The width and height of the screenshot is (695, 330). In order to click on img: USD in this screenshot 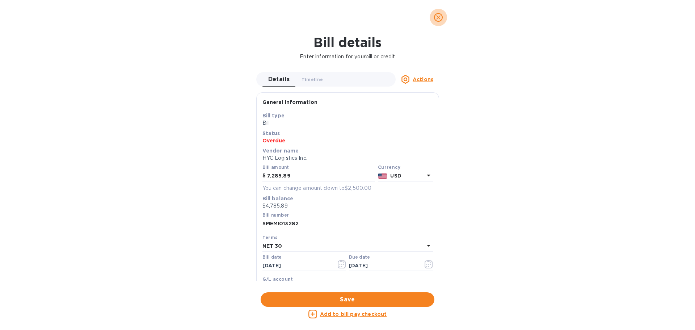, I will do `click(382, 176)`.